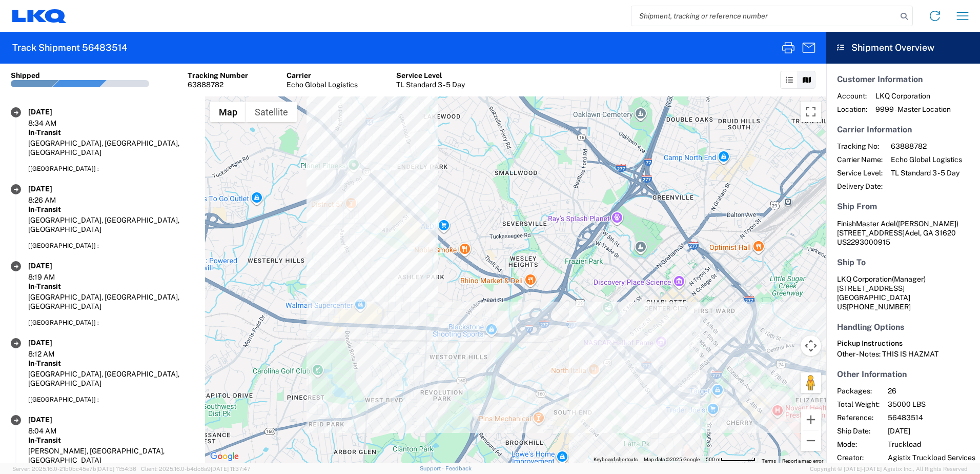 The height and width of the screenshot is (474, 980). Describe the element at coordinates (903, 233) in the screenshot. I see `address: Adel, GA 31620 US` at that location.